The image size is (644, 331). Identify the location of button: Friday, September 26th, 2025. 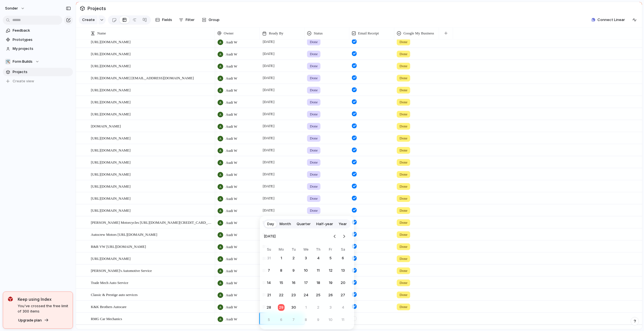
(330, 295).